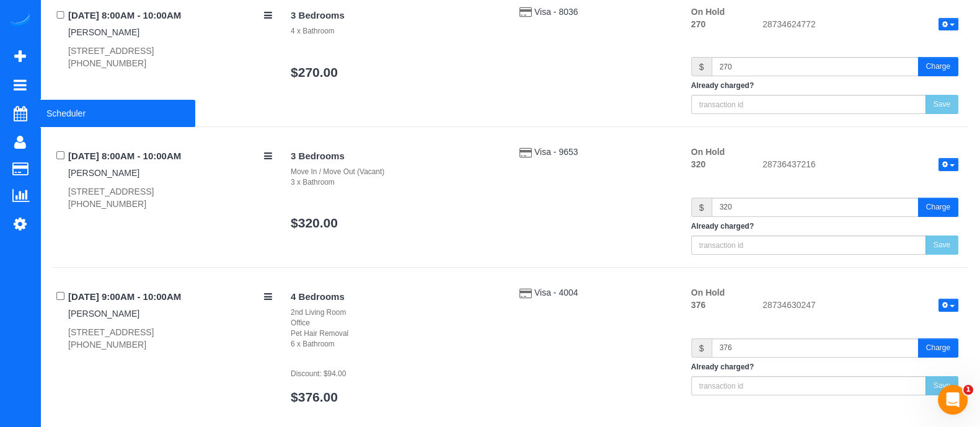  What do you see at coordinates (396, 344) in the screenshot?
I see `div: 6 x Bathroom` at bounding box center [396, 344].